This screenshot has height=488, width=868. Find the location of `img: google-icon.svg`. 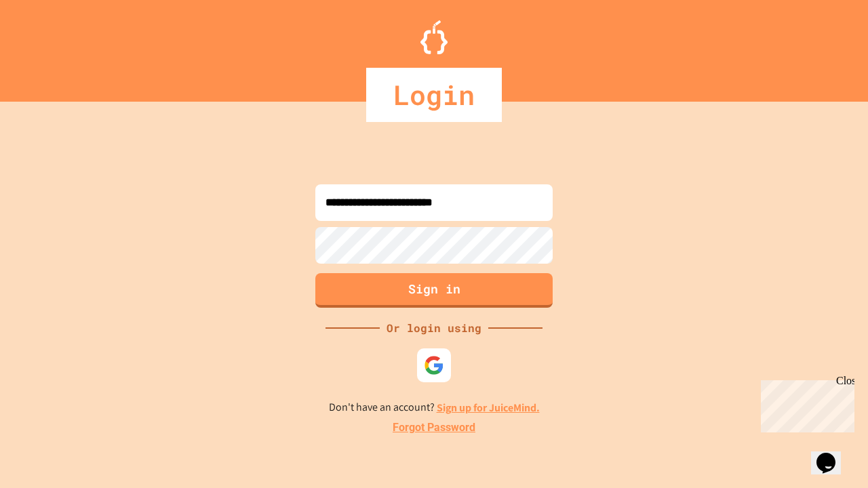

img: google-icon.svg is located at coordinates (434, 365).